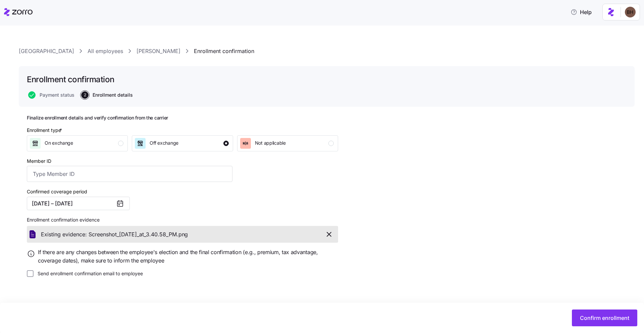 The height and width of the screenshot is (333, 644). I want to click on a: All employees, so click(105, 51).